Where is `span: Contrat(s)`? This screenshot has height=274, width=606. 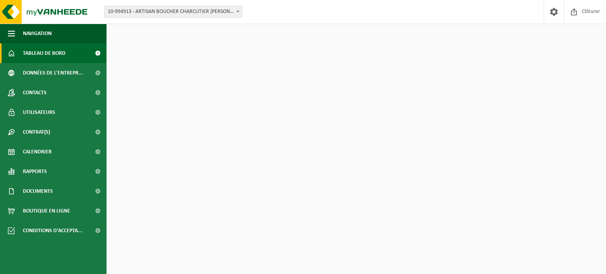 span: Contrat(s) is located at coordinates (36, 132).